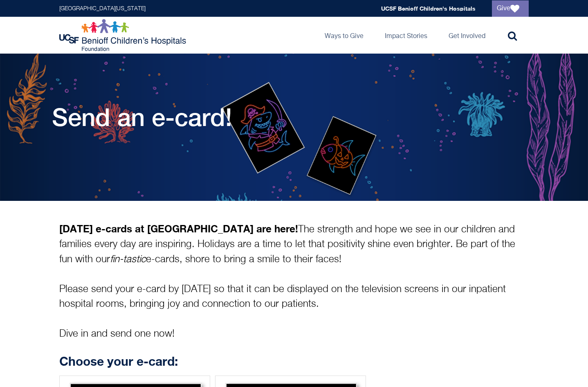  I want to click on strong: Choose your e-card:, so click(118, 361).